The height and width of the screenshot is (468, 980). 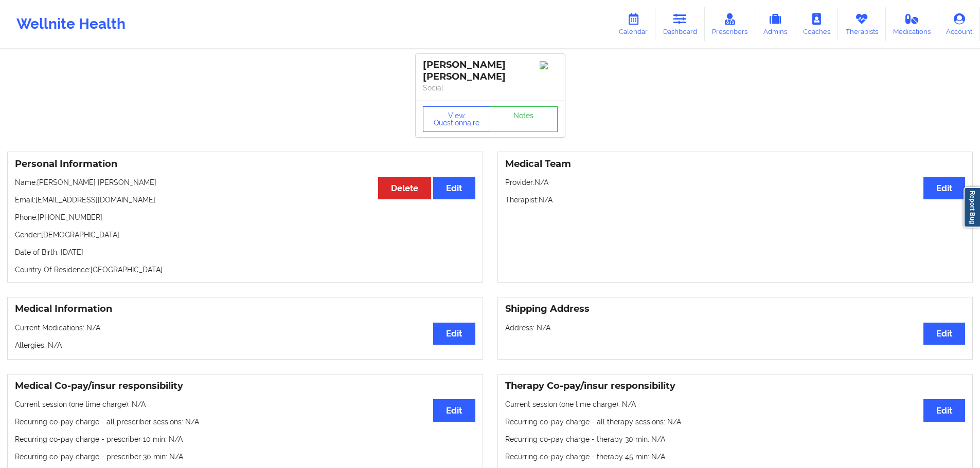 I want to click on a: Notes, so click(x=524, y=120).